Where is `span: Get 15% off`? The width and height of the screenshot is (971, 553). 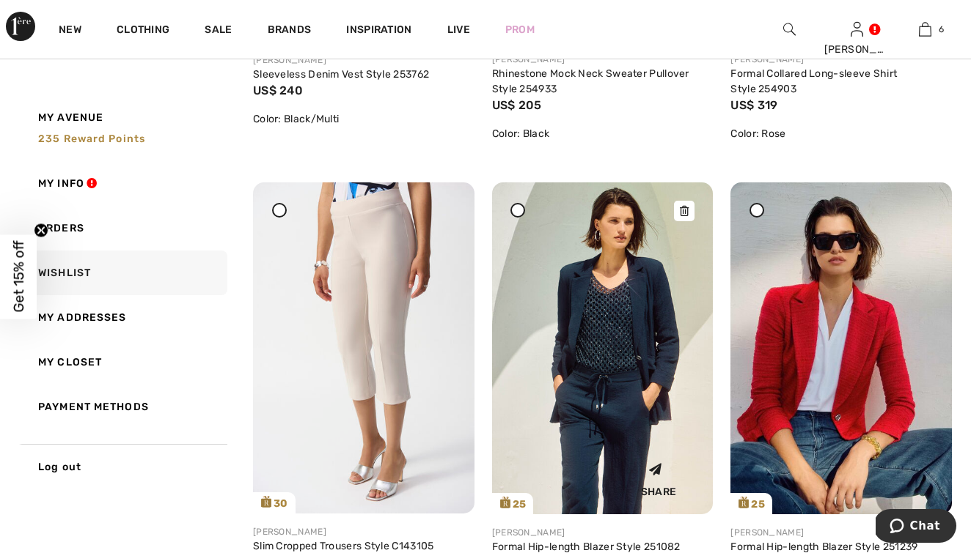 span: Get 15% off is located at coordinates (18, 277).